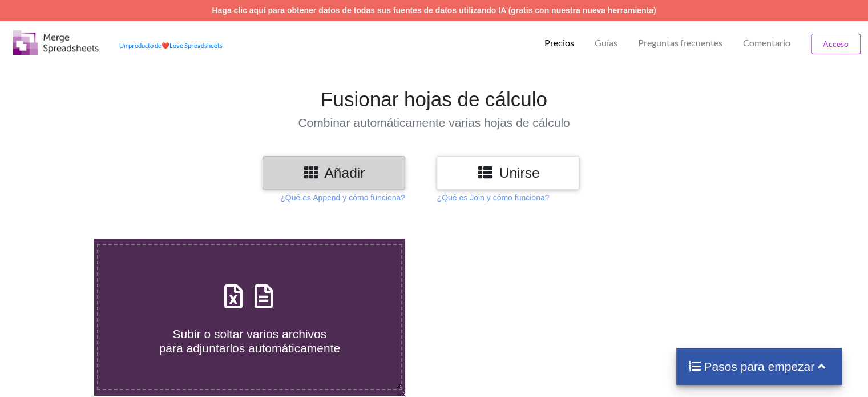 This screenshot has width=868, height=397. I want to click on button: Acceso, so click(836, 44).